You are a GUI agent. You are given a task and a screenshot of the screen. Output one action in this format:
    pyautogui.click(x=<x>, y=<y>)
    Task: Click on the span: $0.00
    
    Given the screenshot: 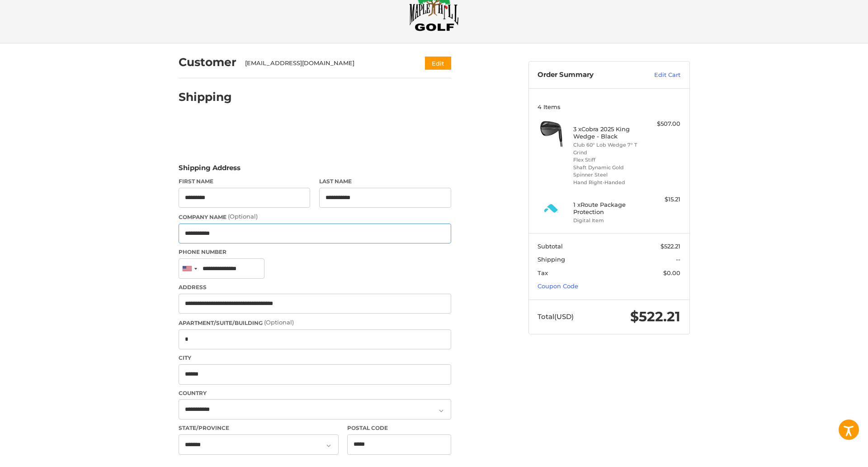 What is the action you would take?
    pyautogui.click(x=672, y=273)
    